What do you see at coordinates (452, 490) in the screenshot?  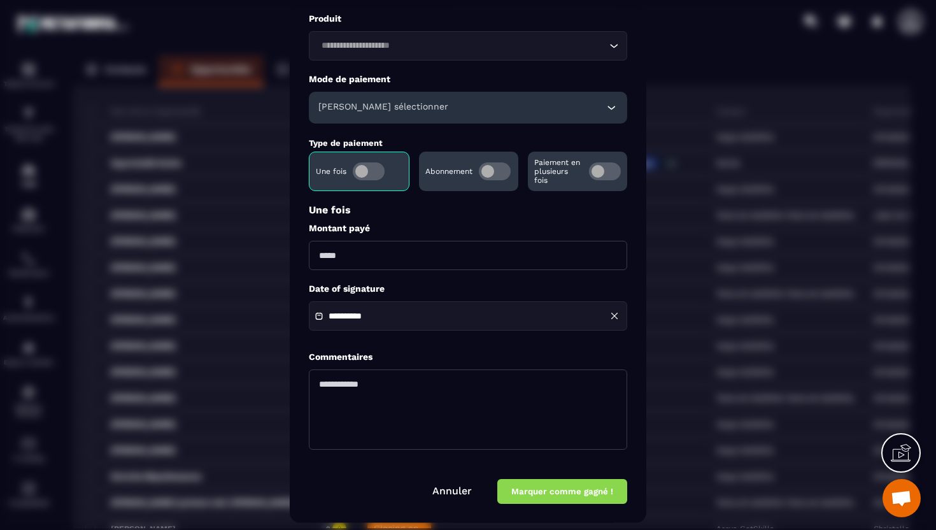 I see `a: Annuler` at bounding box center [452, 490].